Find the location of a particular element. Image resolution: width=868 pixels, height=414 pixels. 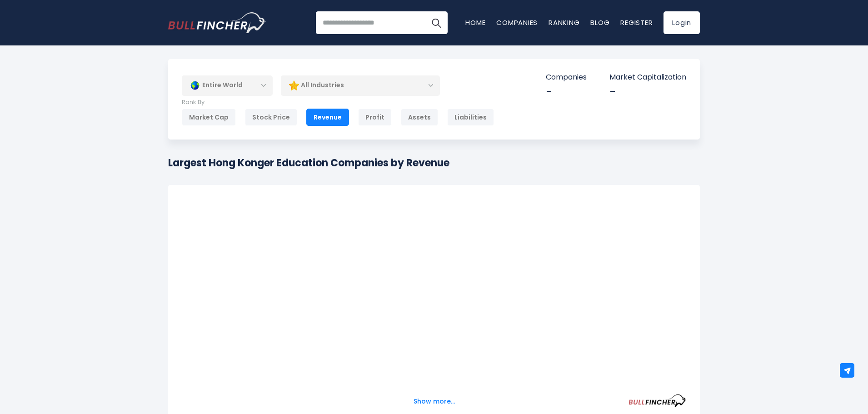

p: Rank By is located at coordinates (338, 102).